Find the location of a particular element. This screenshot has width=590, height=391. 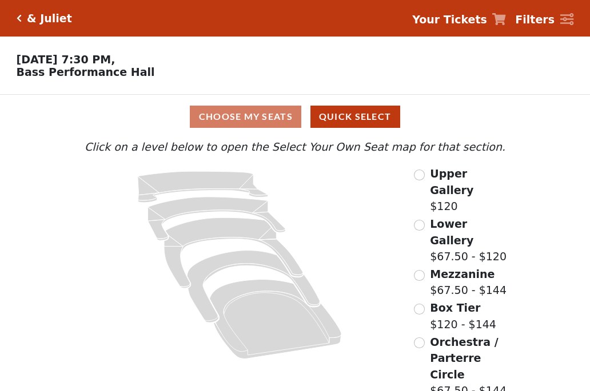

strong: Your Tickets is located at coordinates (449, 19).